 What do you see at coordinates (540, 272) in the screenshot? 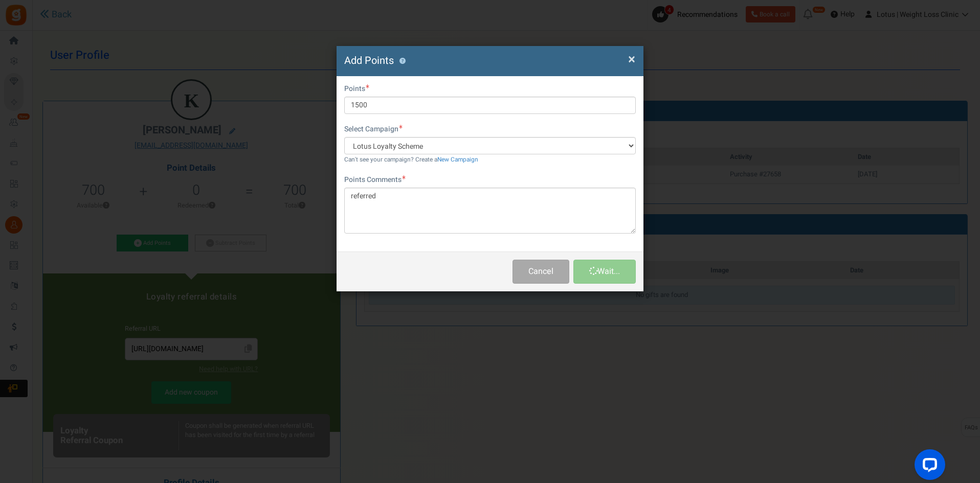
I see `button: Cancel` at bounding box center [540, 272].